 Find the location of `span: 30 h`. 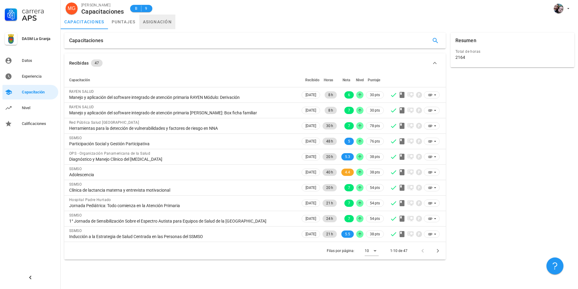

span: 30 h is located at coordinates (329, 126).